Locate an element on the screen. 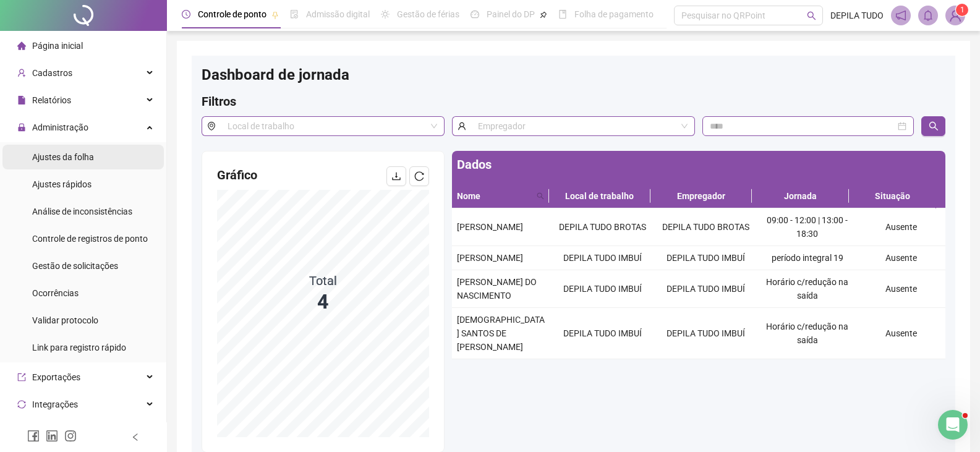 This screenshot has height=452, width=980. span: file-done is located at coordinates (294, 15).